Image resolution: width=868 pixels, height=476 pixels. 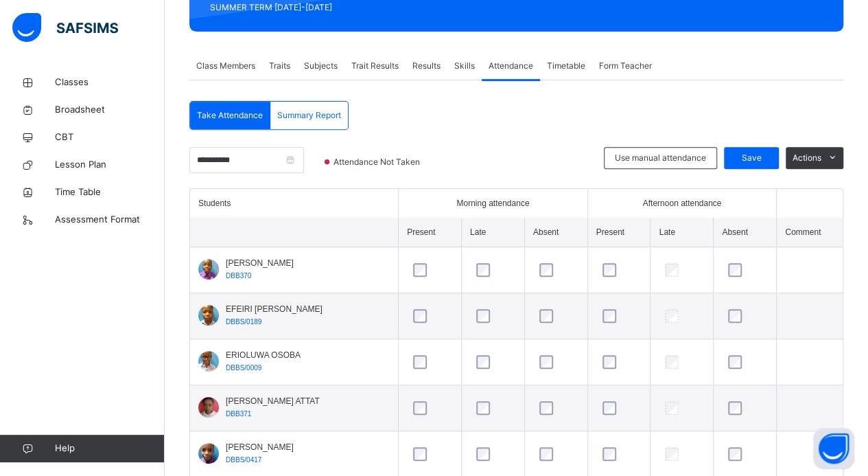 I want to click on span: Traits, so click(x=280, y=66).